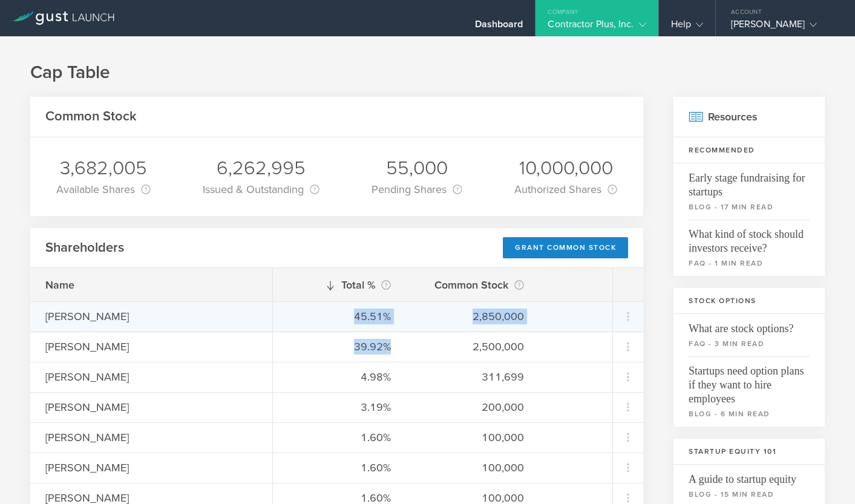  Describe the element at coordinates (597, 27) in the screenshot. I see `div: Contractor Plus, Inc.` at that location.